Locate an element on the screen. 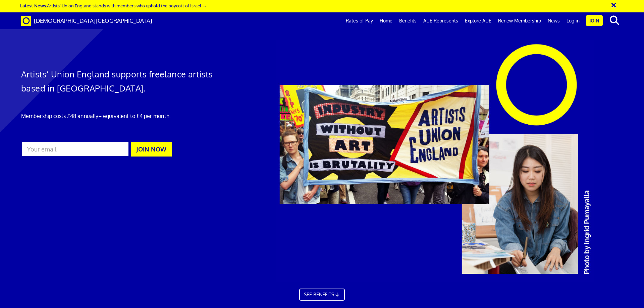  a: News is located at coordinates (554, 21).